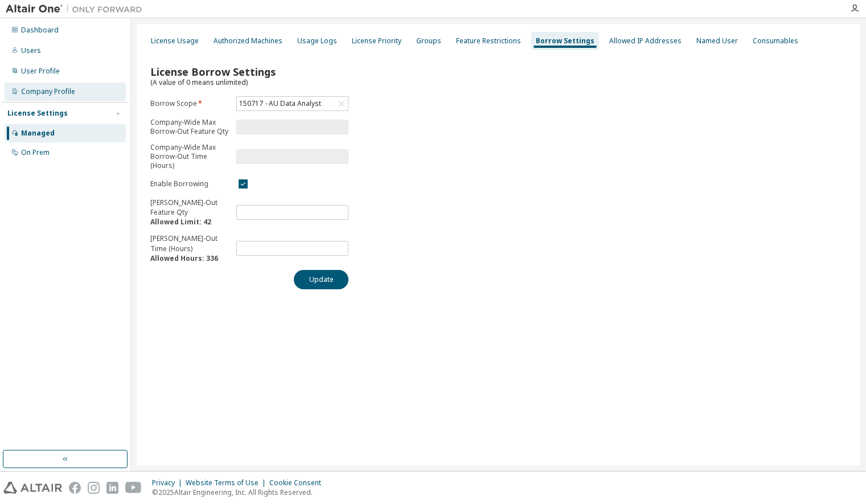 This screenshot has width=866, height=504. I want to click on label: Enable Borrowing, so click(190, 184).